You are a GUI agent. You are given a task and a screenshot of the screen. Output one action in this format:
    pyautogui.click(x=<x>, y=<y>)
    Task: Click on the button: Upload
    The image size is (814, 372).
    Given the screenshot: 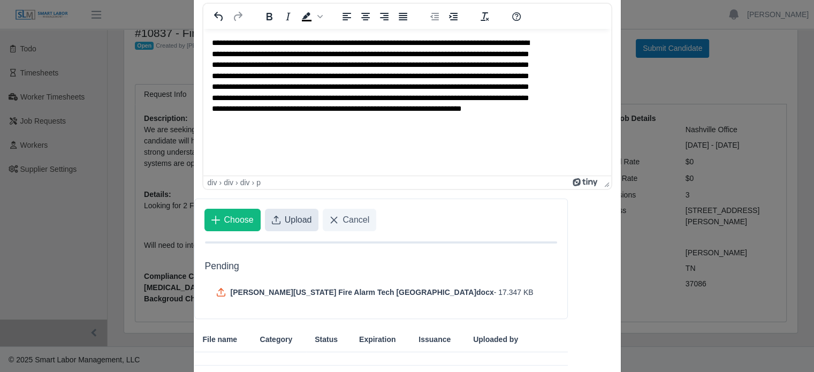 What is the action you would take?
    pyautogui.click(x=292, y=220)
    